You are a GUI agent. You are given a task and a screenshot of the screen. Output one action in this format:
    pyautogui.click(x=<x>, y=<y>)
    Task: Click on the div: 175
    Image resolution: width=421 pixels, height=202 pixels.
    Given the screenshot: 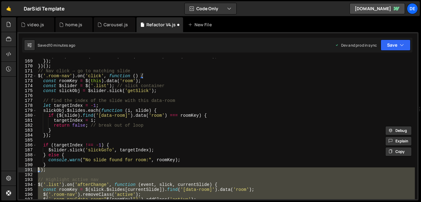 What is the action you would take?
    pyautogui.click(x=27, y=91)
    